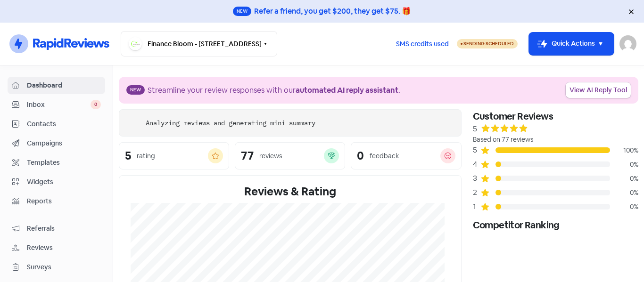  What do you see at coordinates (290, 156) in the screenshot?
I see `a: 77reviews` at bounding box center [290, 156].